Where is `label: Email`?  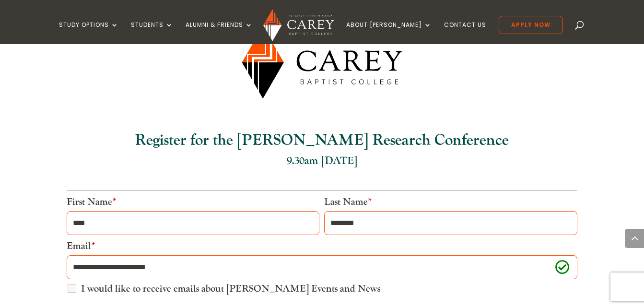
label: Email is located at coordinates (81, 246).